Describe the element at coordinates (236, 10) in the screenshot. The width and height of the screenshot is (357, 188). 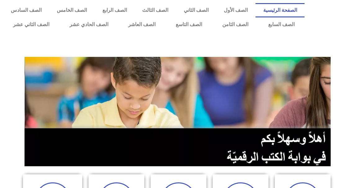
I see `a: الصف الأول` at that location.